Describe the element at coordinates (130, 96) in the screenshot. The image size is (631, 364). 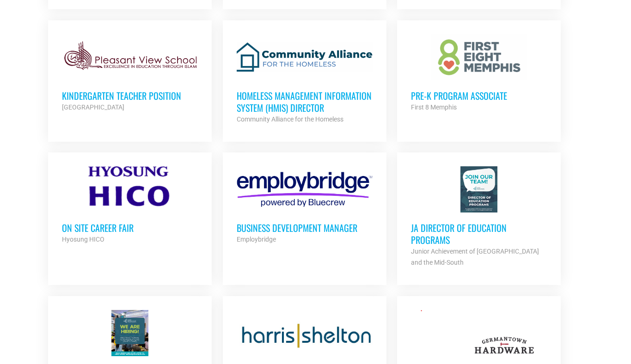
I see `h3: Kindergarten Teacher Position` at that location.